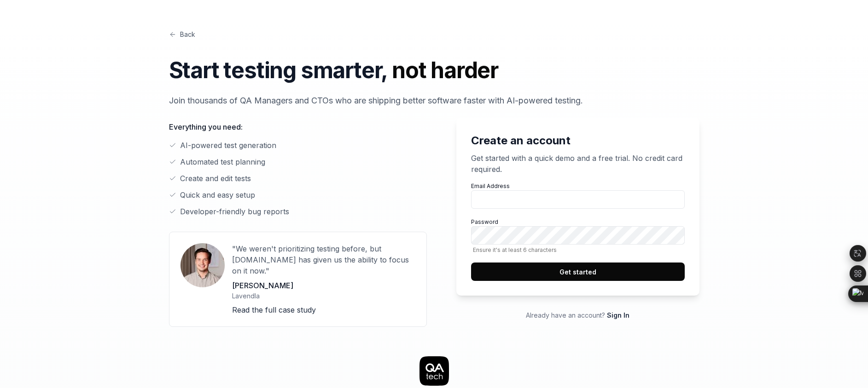  Describe the element at coordinates (577, 315) in the screenshot. I see `p: Already have an account?` at that location.